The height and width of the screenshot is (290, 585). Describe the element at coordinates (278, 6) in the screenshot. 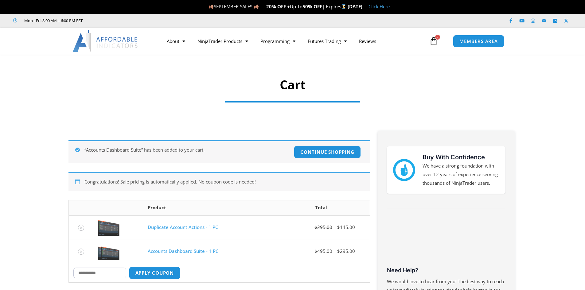

I see `span: SEPTEMBER SALE!!! Up To | Expires` at that location.